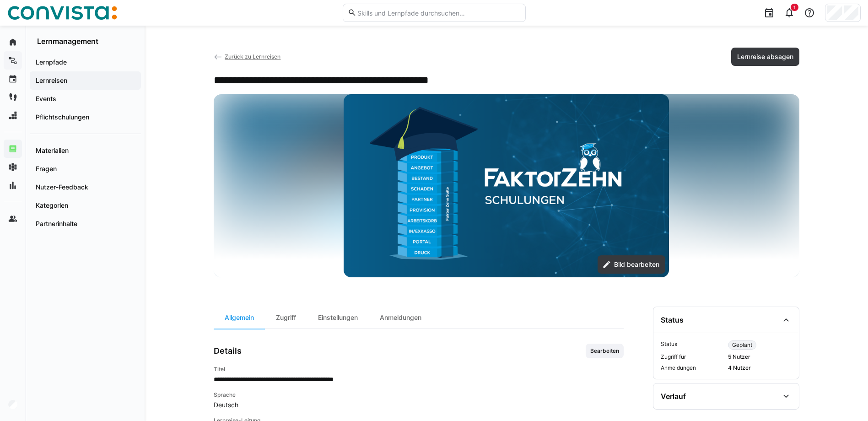 The height and width of the screenshot is (421, 868). I want to click on h3: Details, so click(228, 351).